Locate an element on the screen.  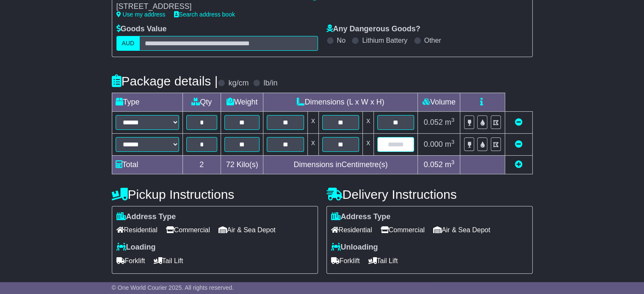
td: Weight is located at coordinates (242, 102).